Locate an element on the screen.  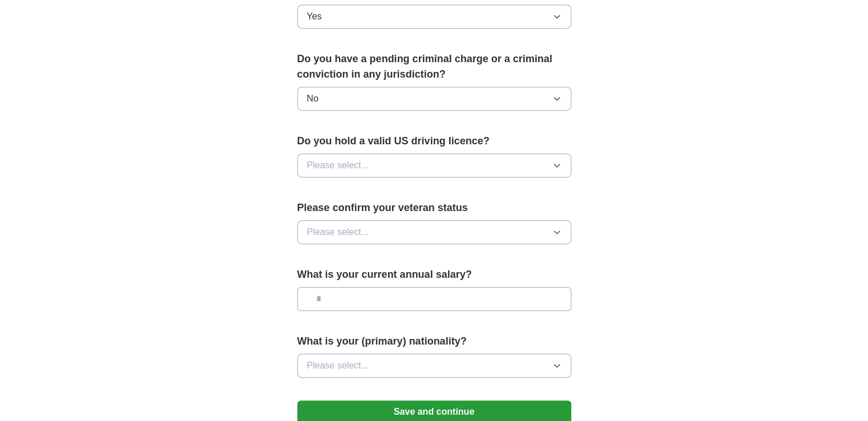
label: Please confirm your veteran status is located at coordinates (434, 208).